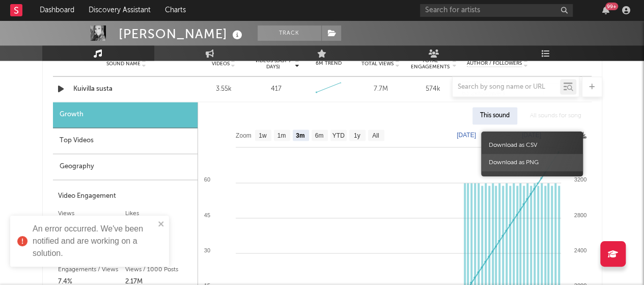 This screenshot has width=644, height=285. I want to click on span: Author / Followers, so click(495, 63).